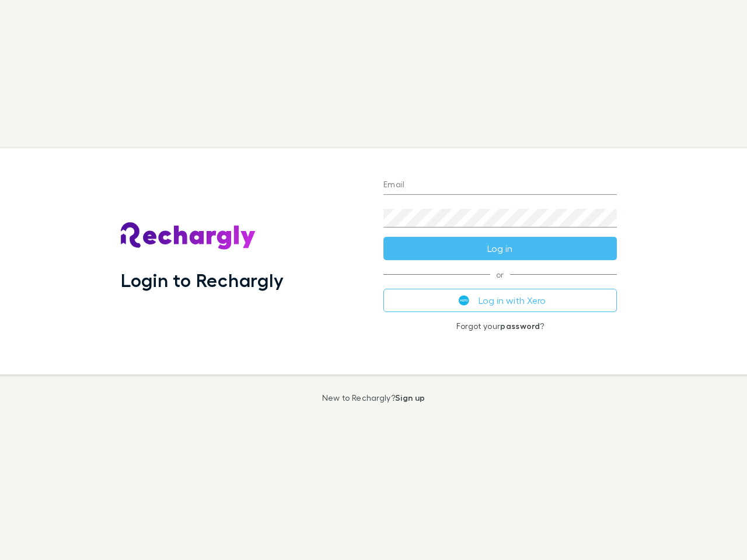  What do you see at coordinates (410, 397) in the screenshot?
I see `a: Sign up` at bounding box center [410, 397].